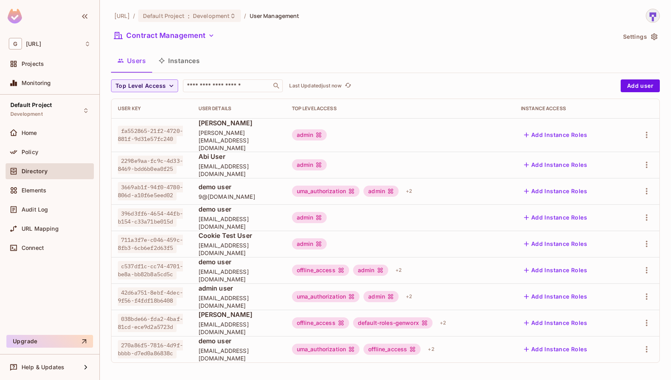 This screenshot has height=380, width=671. Describe the element at coordinates (141, 86) in the screenshot. I see `span: Top Level Access` at that location.